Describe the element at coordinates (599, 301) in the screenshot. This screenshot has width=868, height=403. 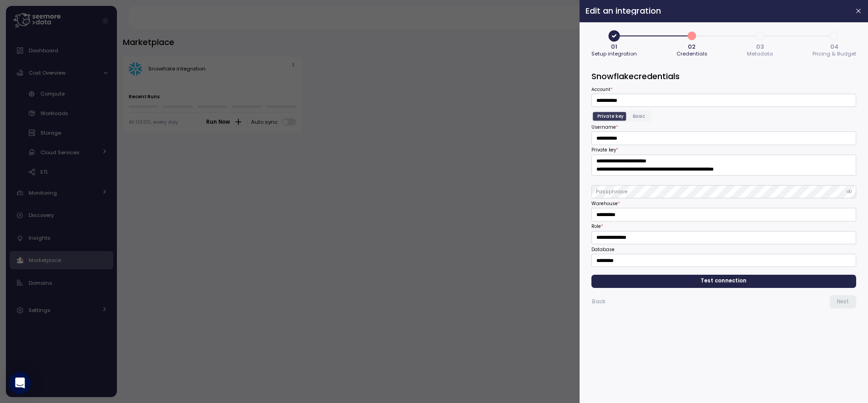
I see `span: Back` at that location.